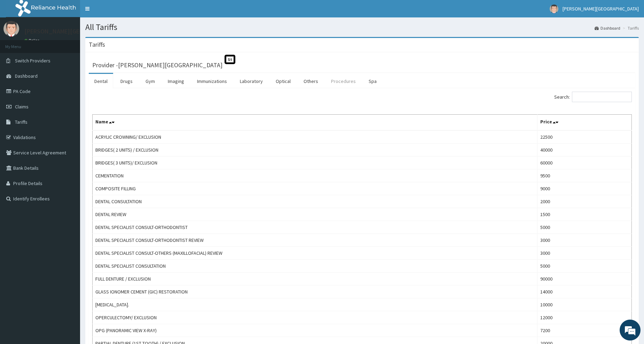 The width and height of the screenshot is (644, 344). Describe the element at coordinates (584, 201) in the screenshot. I see `td: 2000` at that location.